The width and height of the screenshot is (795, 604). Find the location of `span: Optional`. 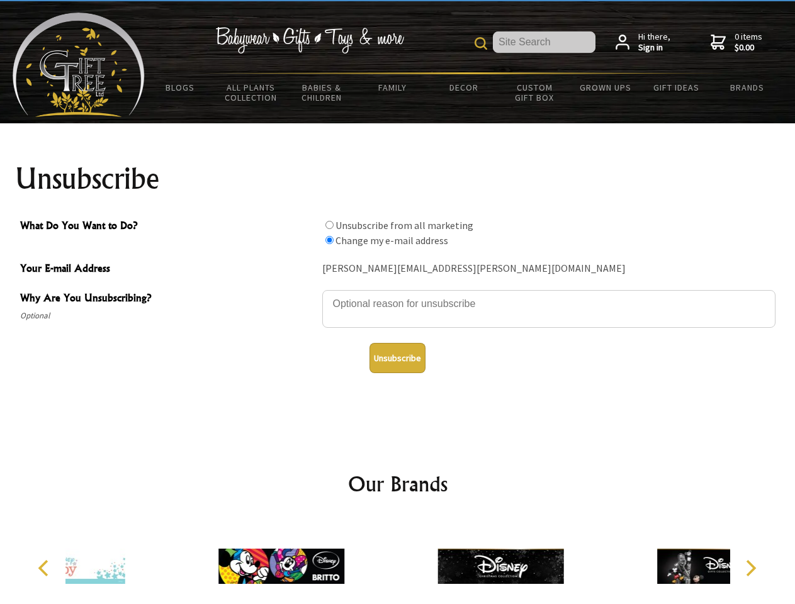

span: Optional is located at coordinates (168, 316).